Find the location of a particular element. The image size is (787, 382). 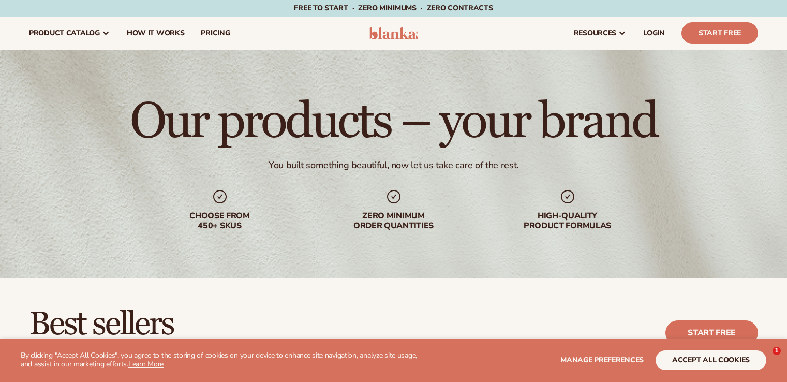

div: Zero minimum order quantities is located at coordinates (394, 221).